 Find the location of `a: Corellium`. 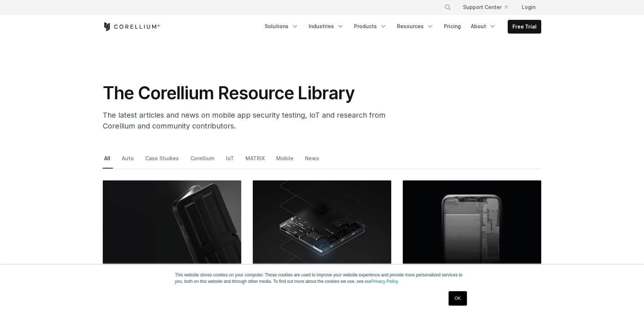

a: Corellium is located at coordinates (203, 161).